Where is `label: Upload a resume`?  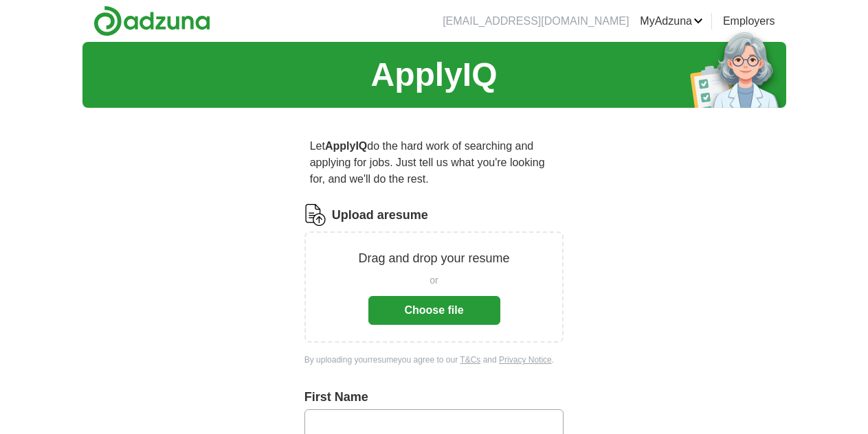 label: Upload a resume is located at coordinates (380, 215).